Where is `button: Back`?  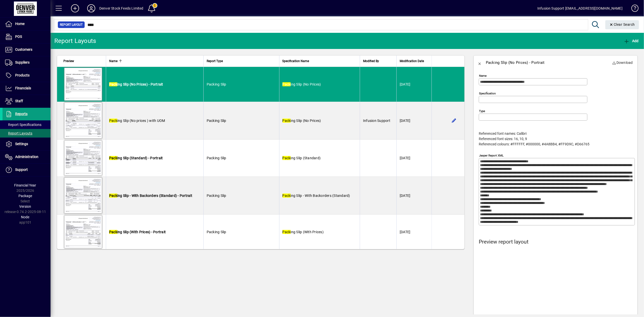
button: Back is located at coordinates (480, 63).